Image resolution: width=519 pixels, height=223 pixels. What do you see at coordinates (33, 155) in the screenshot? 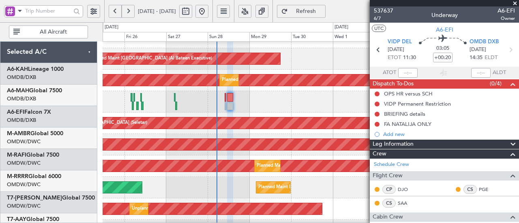
I see `a: M-RAFIGlobal 7500` at bounding box center [33, 155].